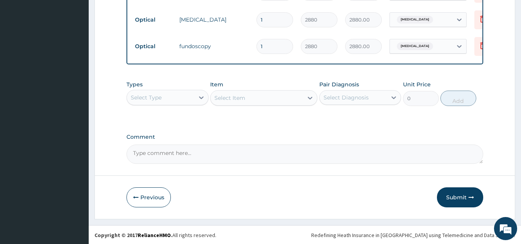  I want to click on label: Types, so click(134, 84).